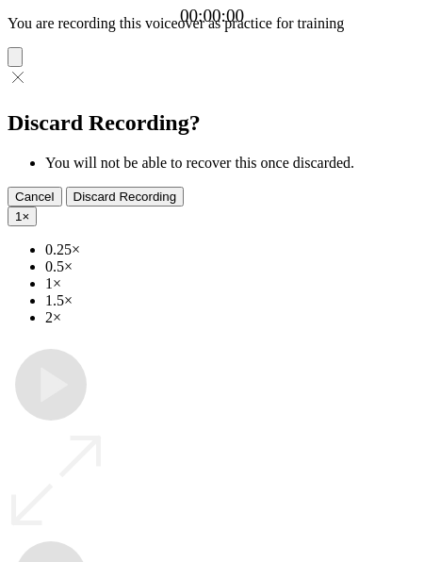 This screenshot has height=562, width=424. I want to click on h2: Discard Recording?, so click(212, 123).